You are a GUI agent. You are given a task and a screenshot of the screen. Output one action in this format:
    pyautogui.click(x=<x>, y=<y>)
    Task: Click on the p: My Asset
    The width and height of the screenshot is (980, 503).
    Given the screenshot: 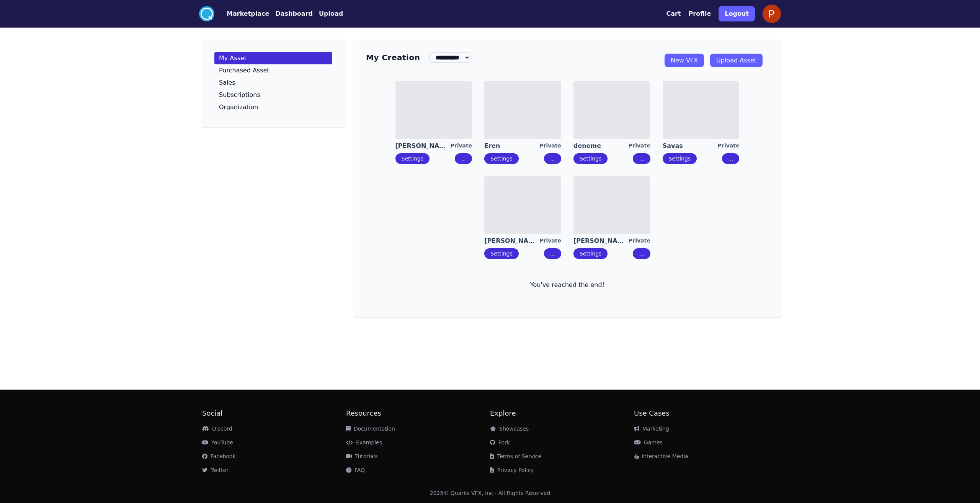 What is the action you would take?
    pyautogui.click(x=233, y=58)
    